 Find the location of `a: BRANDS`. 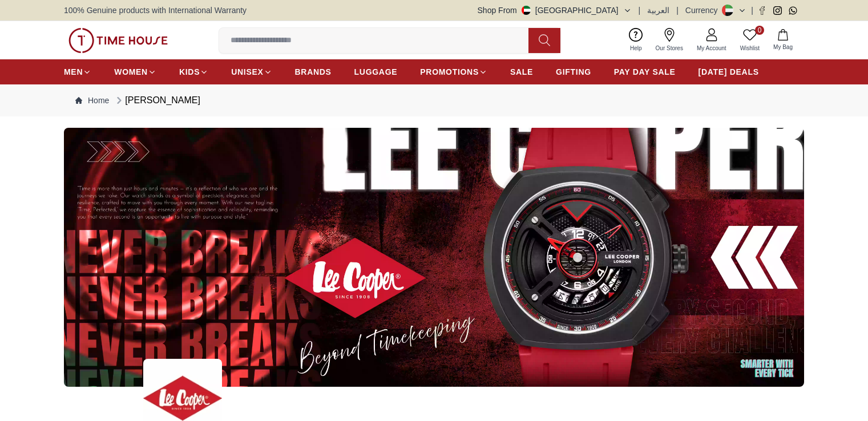

a: BRANDS is located at coordinates (313, 72).